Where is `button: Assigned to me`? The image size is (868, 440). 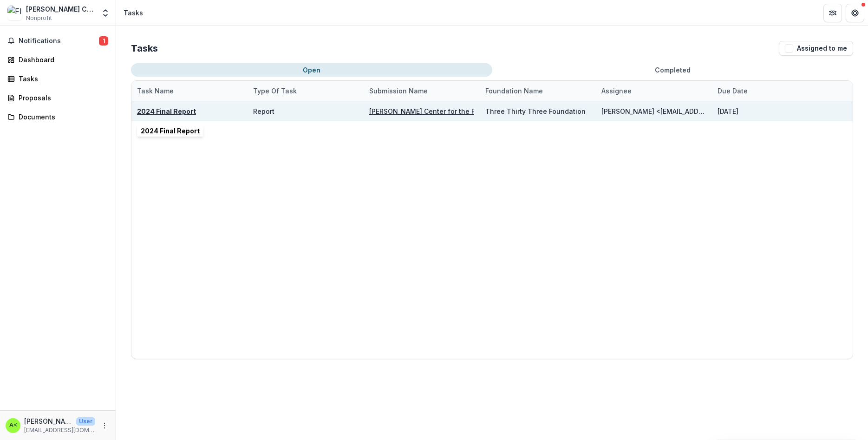
button: Assigned to me is located at coordinates (816, 48).